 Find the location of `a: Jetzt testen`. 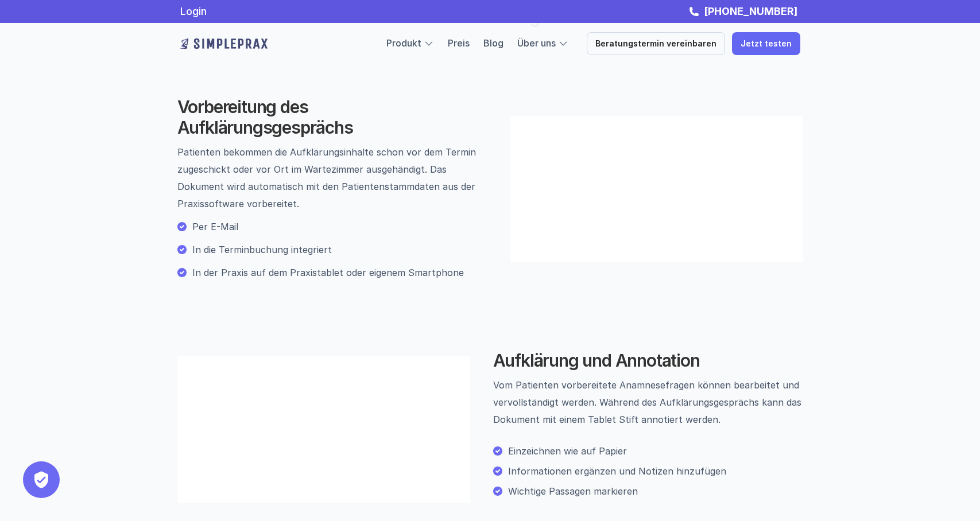

a: Jetzt testen is located at coordinates (766, 43).